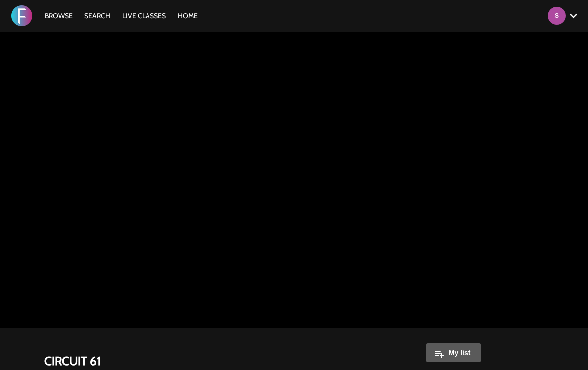 Image resolution: width=588 pixels, height=370 pixels. What do you see at coordinates (188, 16) in the screenshot?
I see `a: HOME` at bounding box center [188, 16].